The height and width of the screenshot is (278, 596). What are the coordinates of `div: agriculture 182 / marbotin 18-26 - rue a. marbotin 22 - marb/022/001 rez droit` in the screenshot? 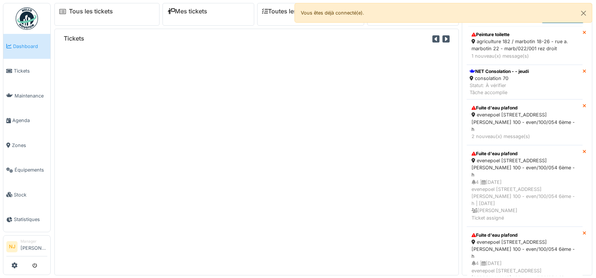 It's located at (524, 45).